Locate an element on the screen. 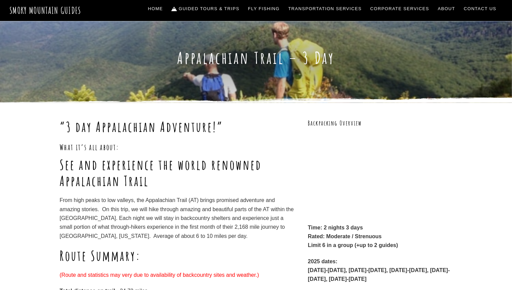 The width and height of the screenshot is (512, 290). h1: Route Summary: is located at coordinates (177, 256).